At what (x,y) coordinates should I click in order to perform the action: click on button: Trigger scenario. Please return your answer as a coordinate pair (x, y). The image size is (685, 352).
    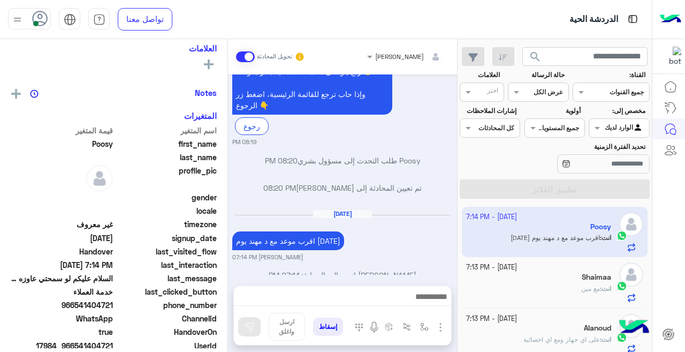
    Looking at the image, I should click on (407, 327).